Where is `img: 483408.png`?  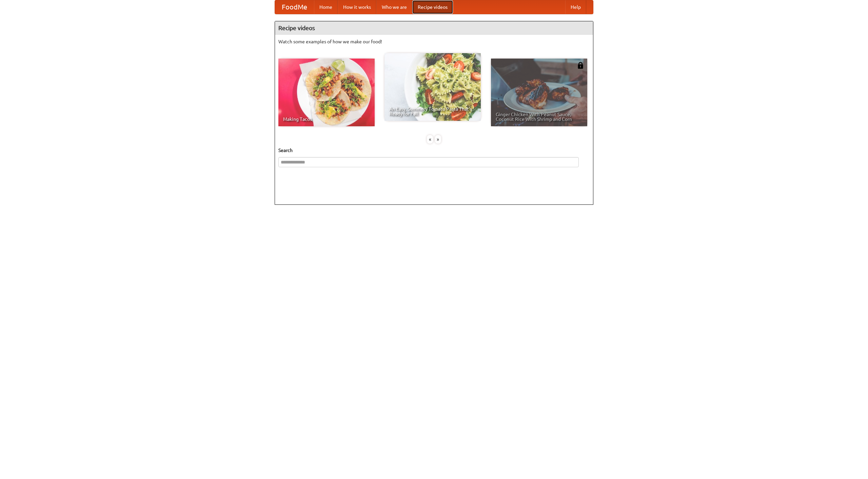 img: 483408.png is located at coordinates (580, 65).